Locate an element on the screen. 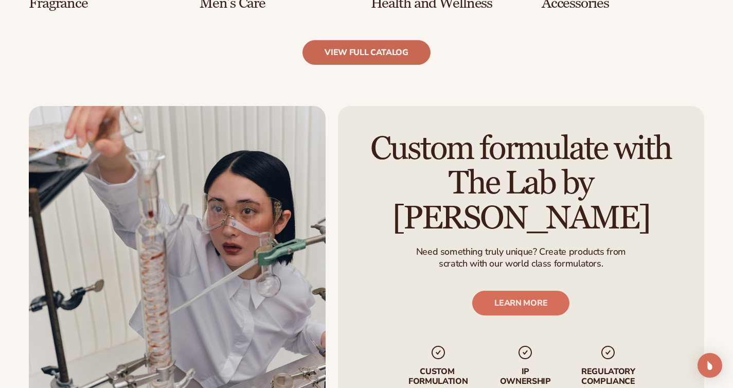 This screenshot has height=388, width=733. p: regulatory compliance is located at coordinates (609, 377).